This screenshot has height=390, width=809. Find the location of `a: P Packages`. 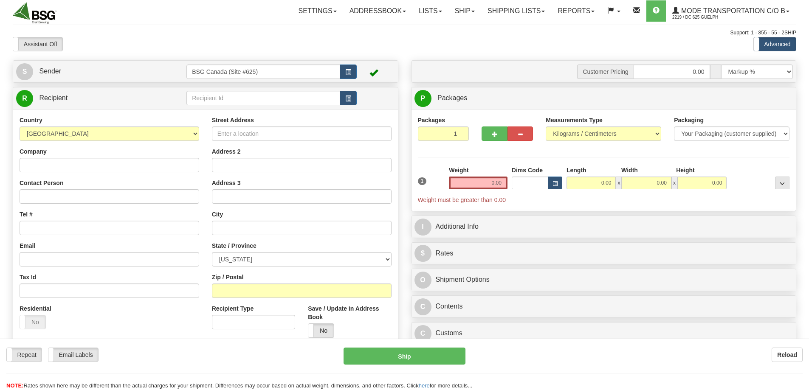

a: P Packages is located at coordinates (604, 98).